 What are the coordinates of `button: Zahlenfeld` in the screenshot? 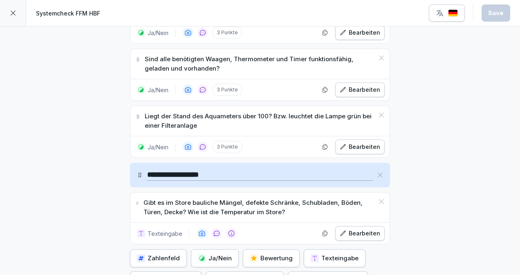 It's located at (158, 259).